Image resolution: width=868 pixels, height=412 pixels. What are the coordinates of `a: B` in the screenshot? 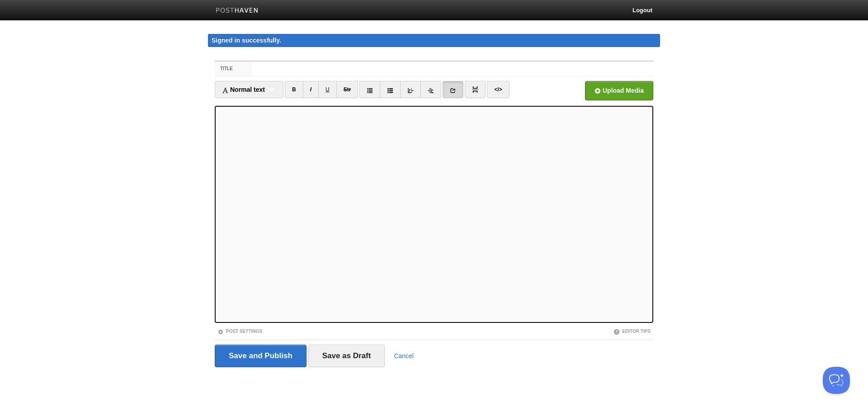 It's located at (294, 89).